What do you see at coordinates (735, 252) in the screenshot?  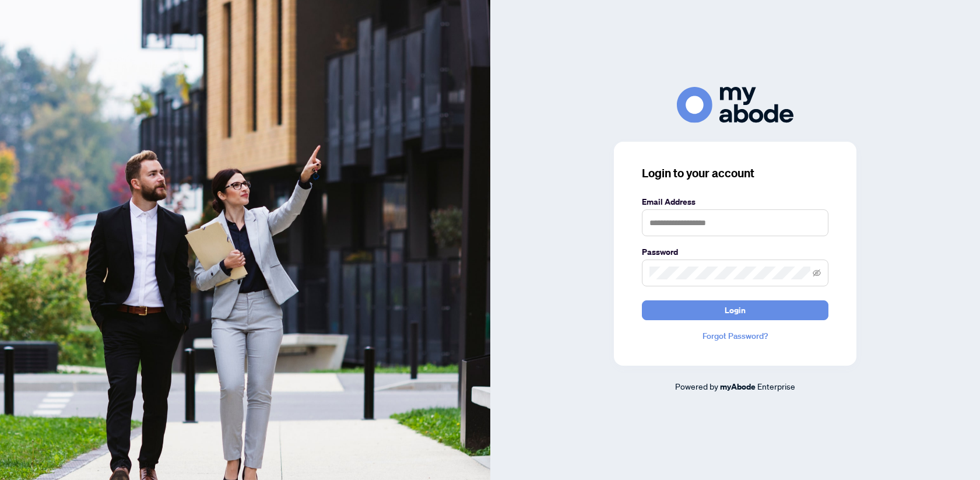 I see `label: Password` at bounding box center [735, 252].